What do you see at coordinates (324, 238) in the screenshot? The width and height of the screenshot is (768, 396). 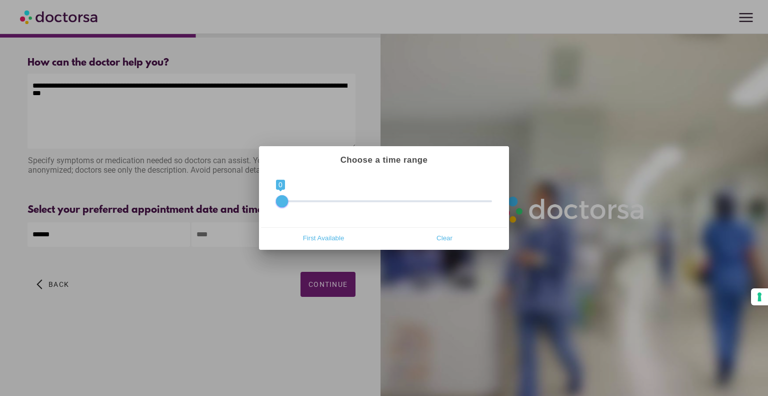 I see `span: First Available` at bounding box center [324, 238].